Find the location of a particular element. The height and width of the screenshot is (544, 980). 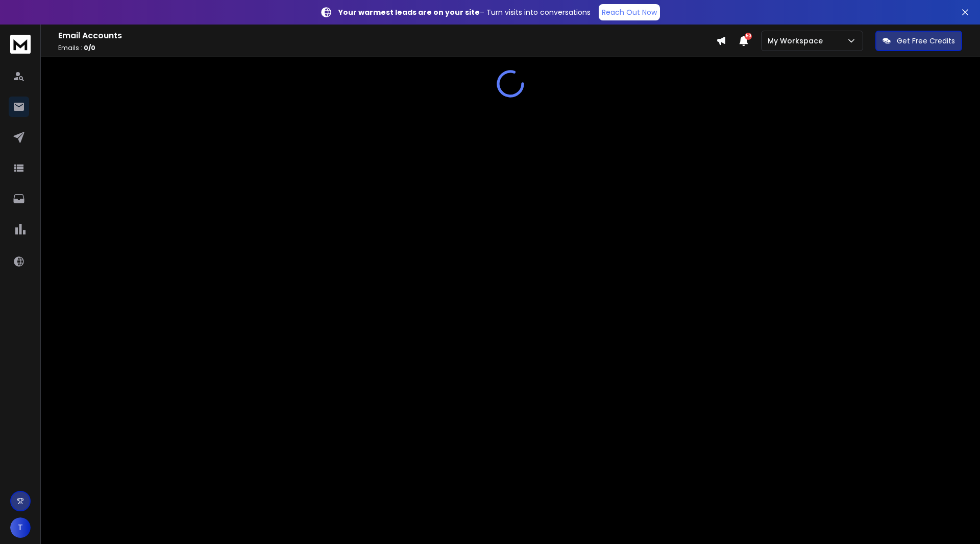

a: Reach Out Now is located at coordinates (629, 13).